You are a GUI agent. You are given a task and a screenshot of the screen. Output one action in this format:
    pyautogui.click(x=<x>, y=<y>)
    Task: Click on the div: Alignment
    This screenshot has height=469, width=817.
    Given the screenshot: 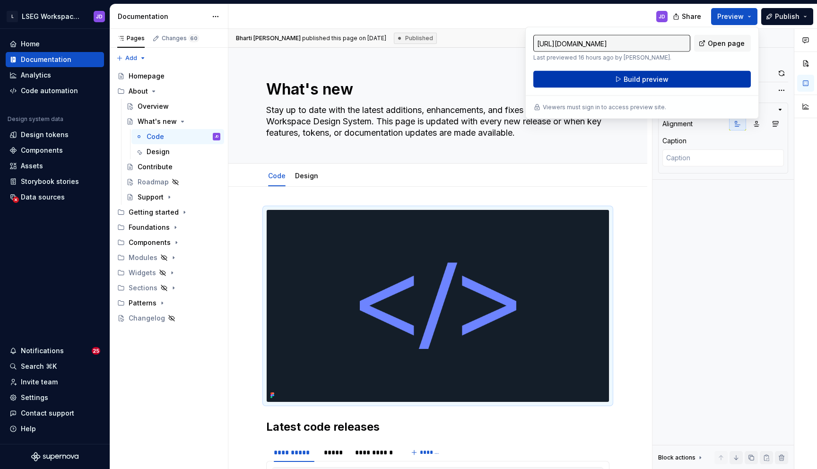 What is the action you would take?
    pyautogui.click(x=678, y=124)
    